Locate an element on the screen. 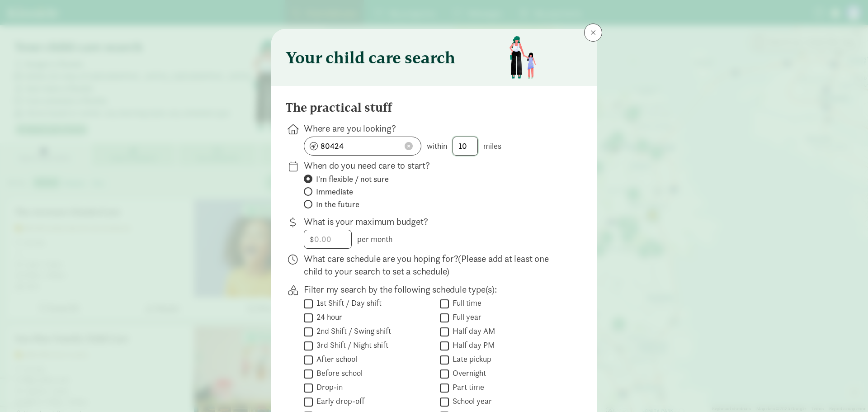  span: miles is located at coordinates (492, 146).